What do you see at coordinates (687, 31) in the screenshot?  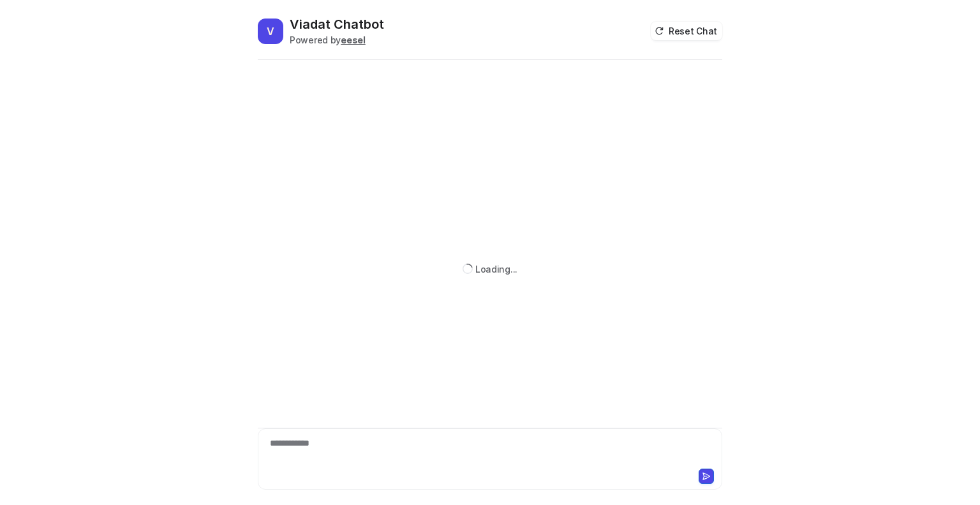 I see `button: Reset Chat` at bounding box center [687, 31].